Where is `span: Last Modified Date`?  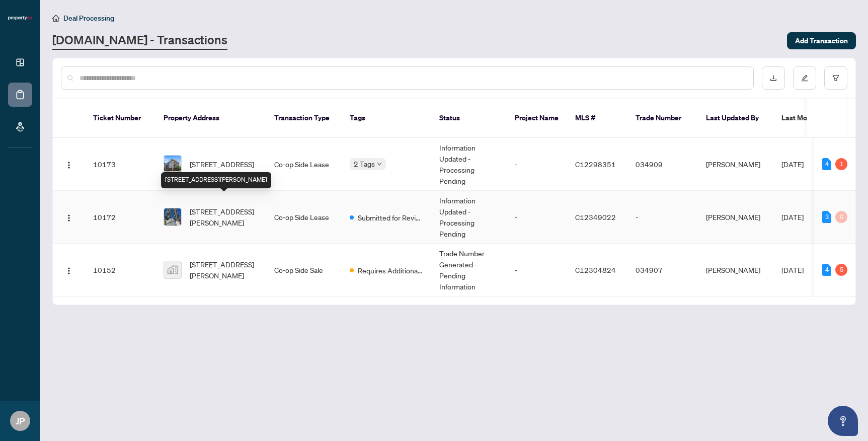
span: Last Modified Date is located at coordinates (812, 118).